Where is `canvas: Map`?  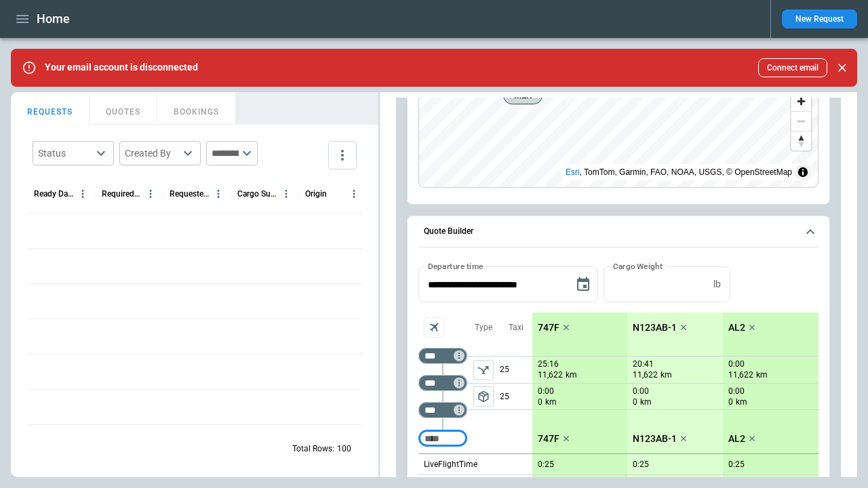
canvas: Map is located at coordinates (618, 114).